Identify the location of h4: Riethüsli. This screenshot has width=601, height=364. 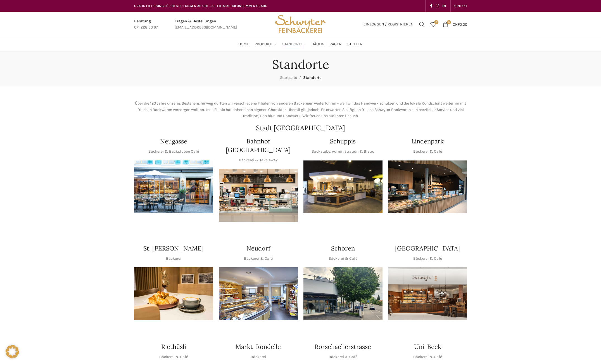
(173, 346).